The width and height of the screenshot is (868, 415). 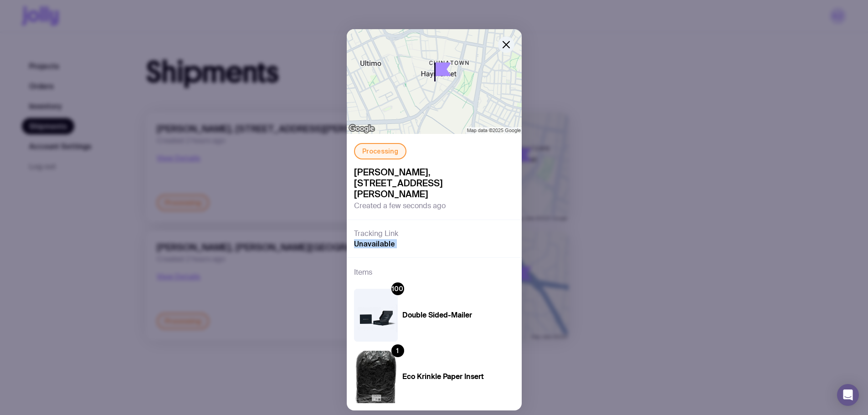 I want to click on img: staticmap, so click(x=434, y=82).